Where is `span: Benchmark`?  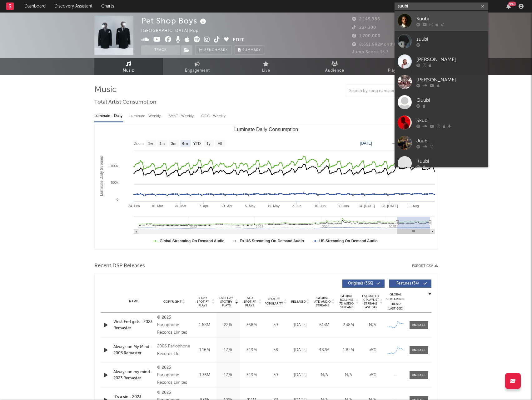 span: Benchmark is located at coordinates (216, 51).